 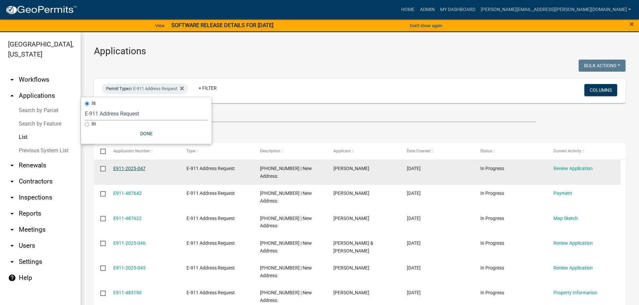 I want to click on a: E911-2025-045, so click(x=129, y=268).